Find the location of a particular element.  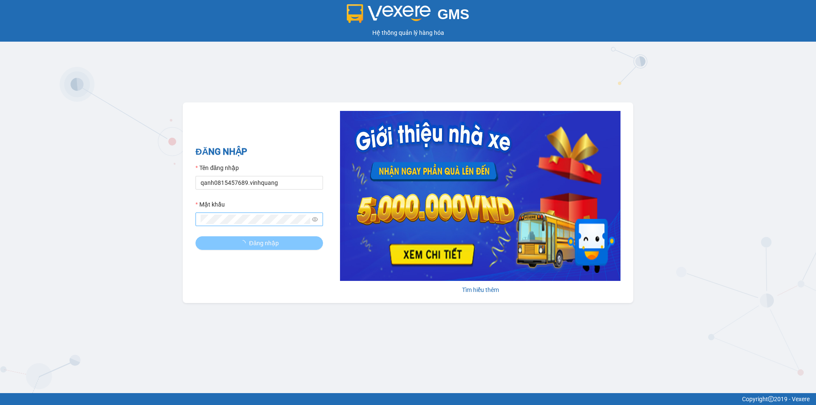

span: Đăng nhập is located at coordinates (264, 243).